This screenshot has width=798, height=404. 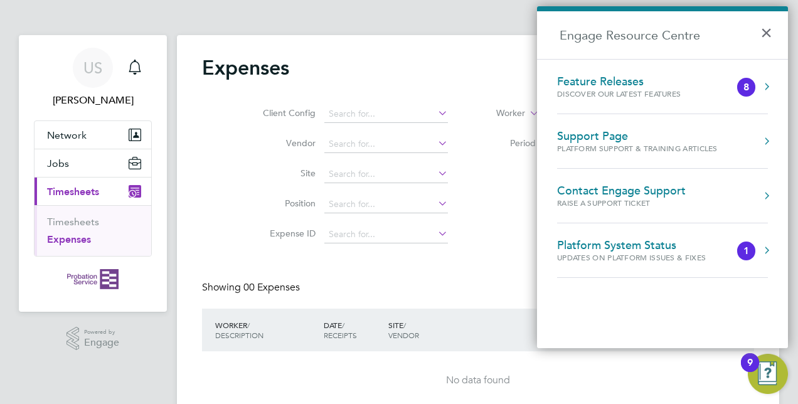 What do you see at coordinates (340, 335) in the screenshot?
I see `span: RECEIPTS` at bounding box center [340, 335].